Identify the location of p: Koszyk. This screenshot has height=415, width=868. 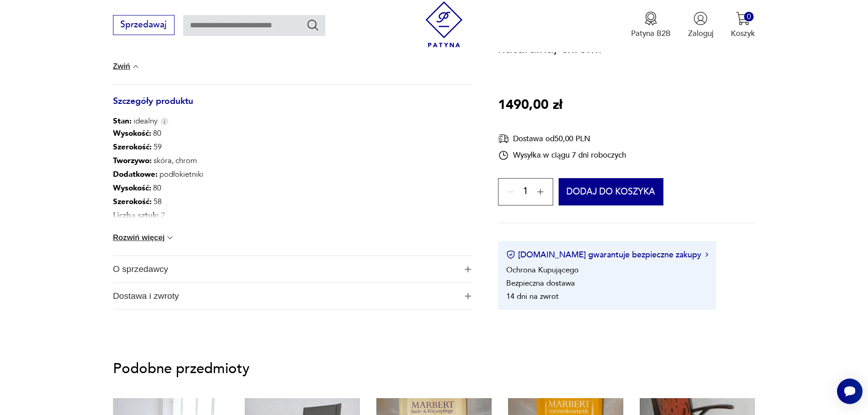
(743, 34).